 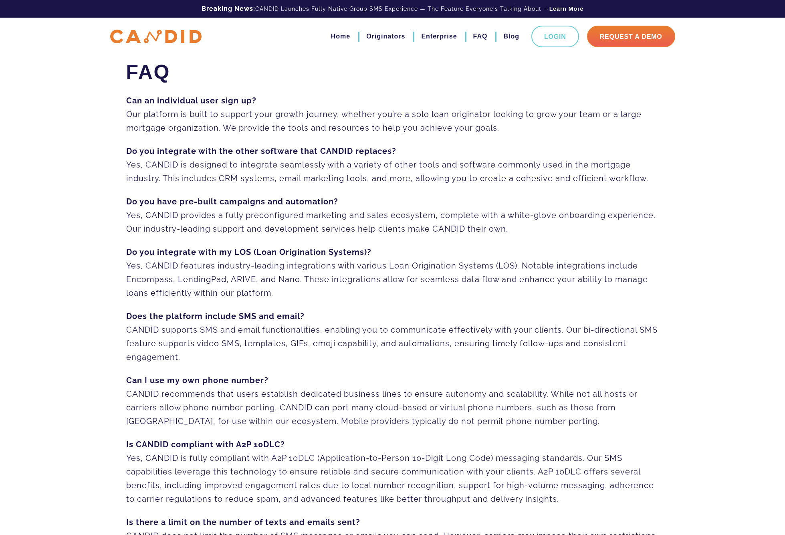 What do you see at coordinates (393, 215) in the screenshot?
I see `p: Yes, CANDID provides a fully preconfigured marketing and sales ecosystem, complete with a white-g...` at bounding box center [393, 215].